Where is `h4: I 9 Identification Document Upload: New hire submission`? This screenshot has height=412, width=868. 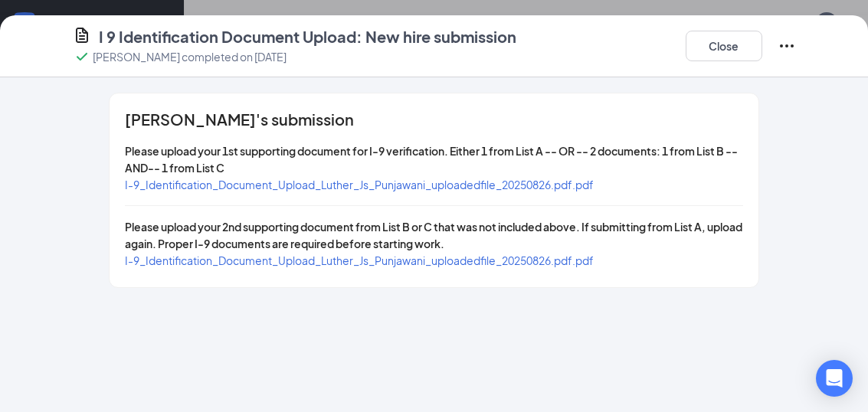 h4: I 9 Identification Document Upload: New hire submission is located at coordinates (307, 36).